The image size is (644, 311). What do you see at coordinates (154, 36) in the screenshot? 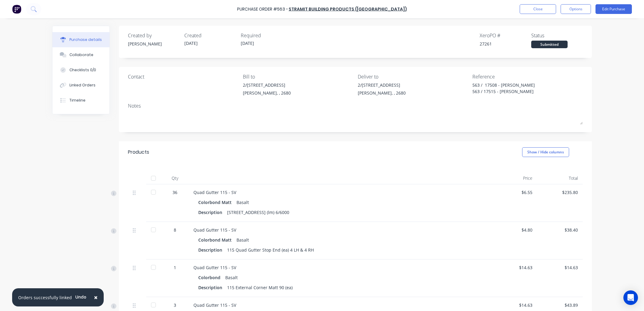
I see `div: Created by` at bounding box center [154, 36].